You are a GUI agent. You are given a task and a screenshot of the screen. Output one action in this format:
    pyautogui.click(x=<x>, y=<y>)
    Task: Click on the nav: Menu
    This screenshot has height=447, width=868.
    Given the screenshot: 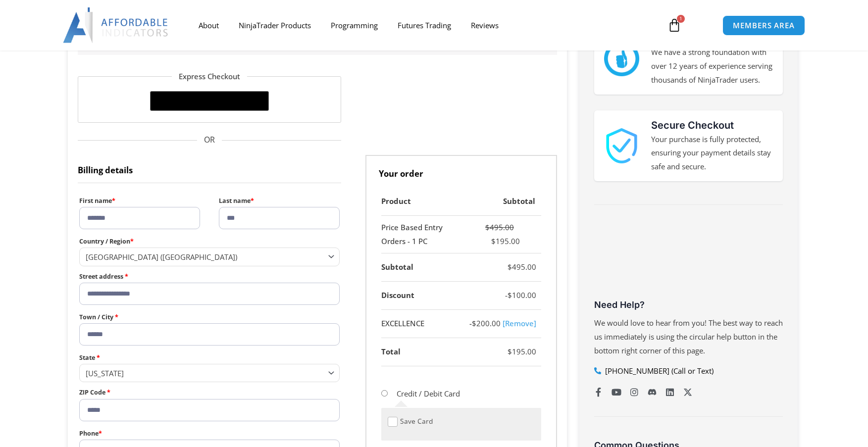 What is the action you would take?
    pyautogui.click(x=422, y=25)
    